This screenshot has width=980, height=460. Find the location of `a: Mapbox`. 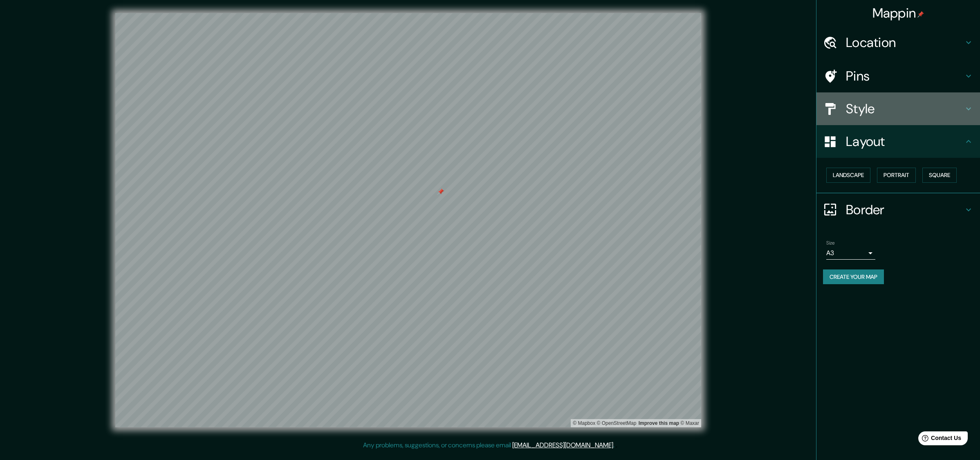

a: Mapbox is located at coordinates (584, 423).